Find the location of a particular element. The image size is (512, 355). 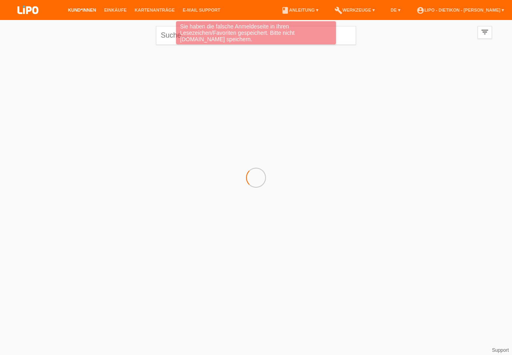

a: bookAnleitung ▾ is located at coordinates (300, 10).